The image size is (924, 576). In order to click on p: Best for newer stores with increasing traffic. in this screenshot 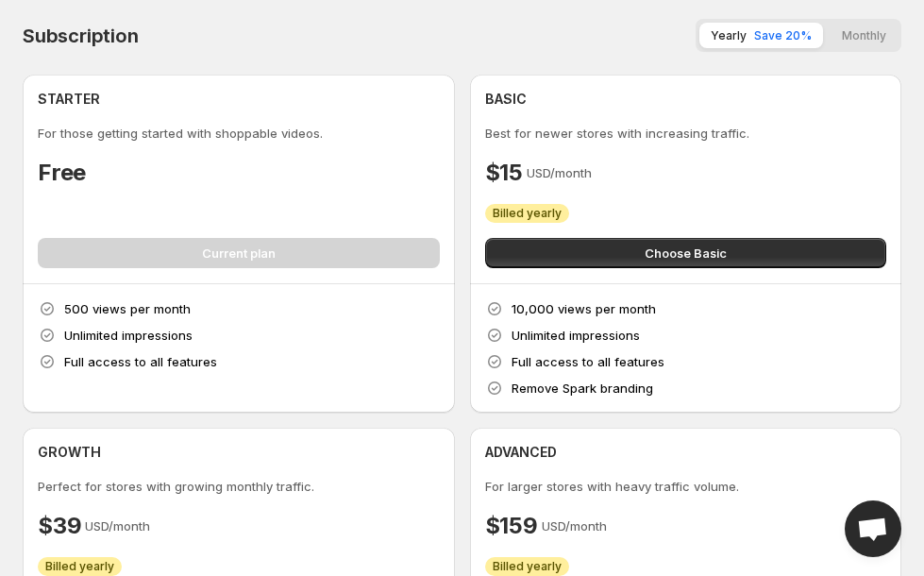, I will do `click(687, 134)`.